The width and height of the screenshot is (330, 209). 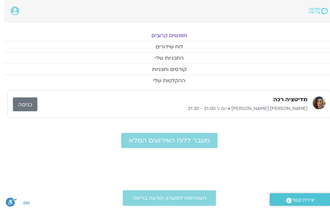 I want to click on a: מעבר ללוח האירועים המלא, so click(x=165, y=140).